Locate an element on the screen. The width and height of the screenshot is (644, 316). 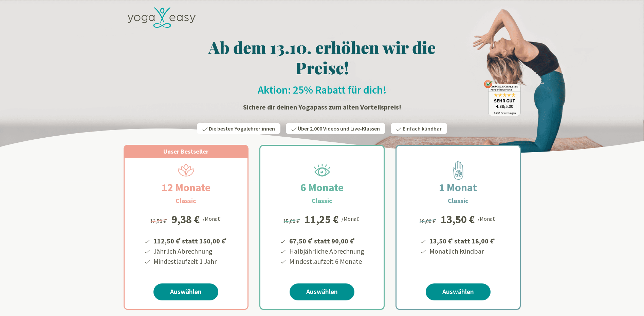
li: Halbjährliche Abrechnung is located at coordinates (326, 252).